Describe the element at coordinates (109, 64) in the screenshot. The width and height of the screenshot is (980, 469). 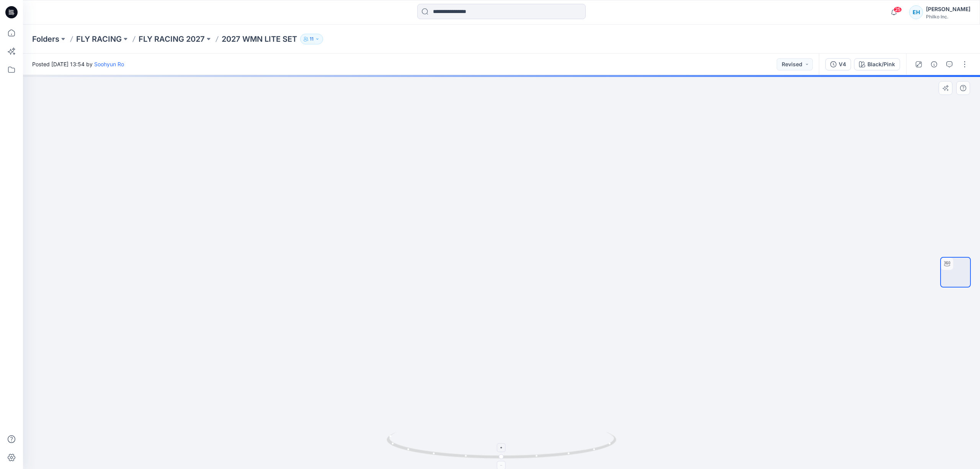
I see `a: Soohyun Ro` at that location.